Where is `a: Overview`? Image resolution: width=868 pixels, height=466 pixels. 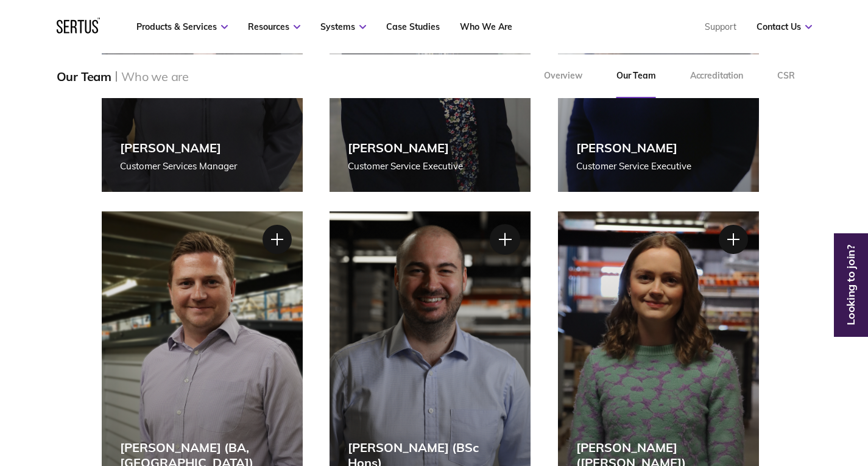 a: Overview is located at coordinates (563, 76).